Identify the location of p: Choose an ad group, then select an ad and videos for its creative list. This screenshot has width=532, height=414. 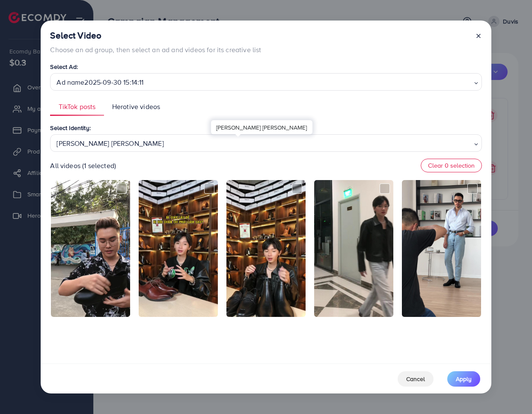
(155, 49).